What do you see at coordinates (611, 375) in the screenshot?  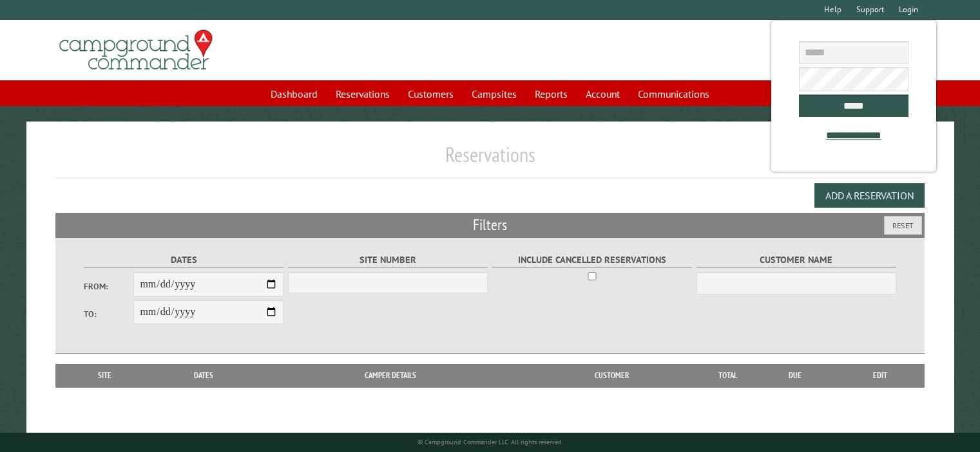 I see `th: Customer` at bounding box center [611, 375].